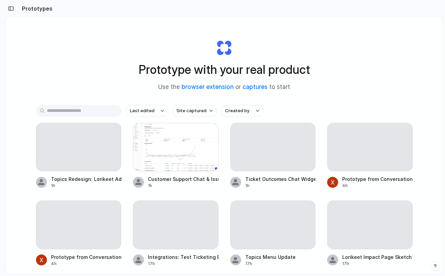 The width and height of the screenshot is (445, 276). Describe the element at coordinates (142, 111) in the screenshot. I see `span: Last edited` at that location.